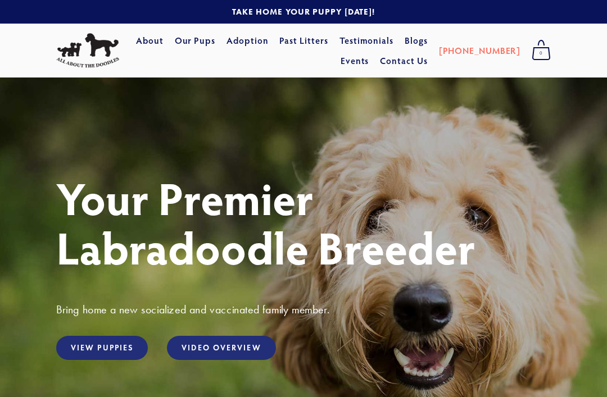  Describe the element at coordinates (303, 222) in the screenshot. I see `h1: Your Premier Labradoodle Breeder` at that location.